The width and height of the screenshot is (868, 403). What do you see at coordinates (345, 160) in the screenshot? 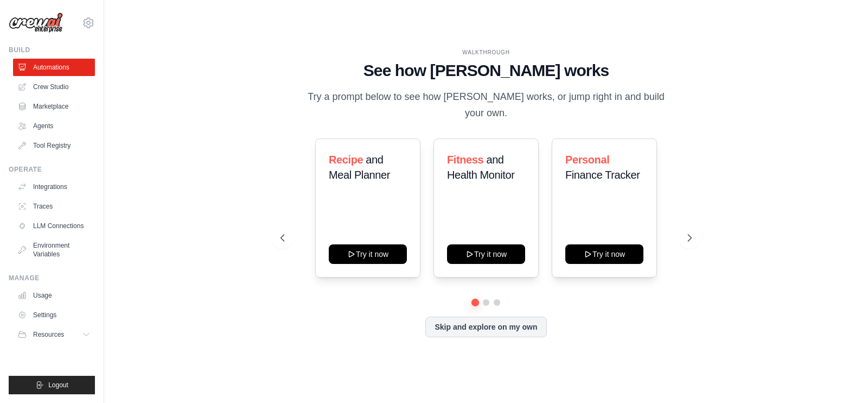
I see `span: Recipe` at bounding box center [345, 160].